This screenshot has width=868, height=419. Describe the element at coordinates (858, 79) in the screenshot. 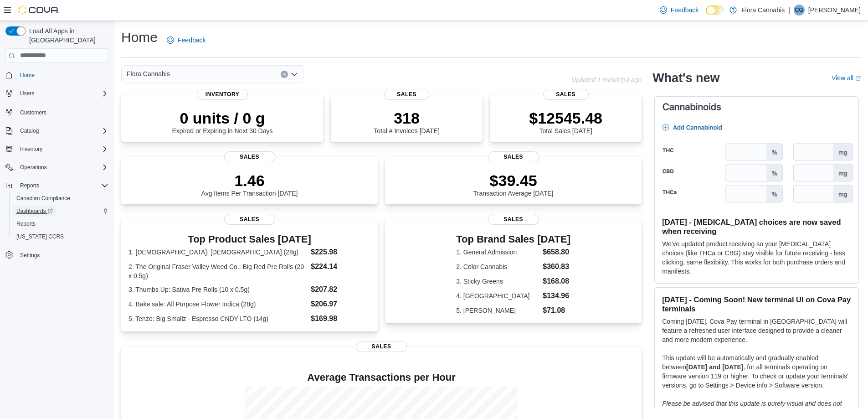

I see `svg: External link` at that location.